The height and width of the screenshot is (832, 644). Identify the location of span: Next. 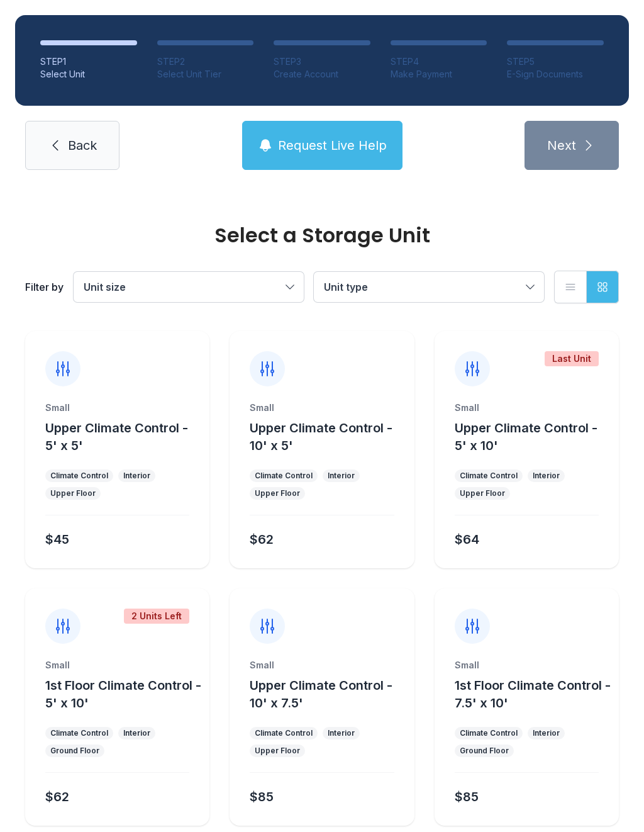
(562, 145).